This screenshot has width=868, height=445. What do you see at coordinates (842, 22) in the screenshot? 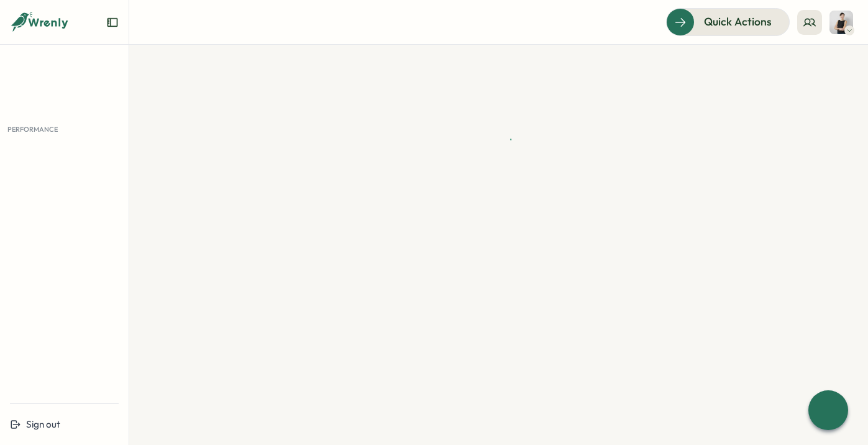
I see `img: Lavinia Celaia` at bounding box center [842, 22].